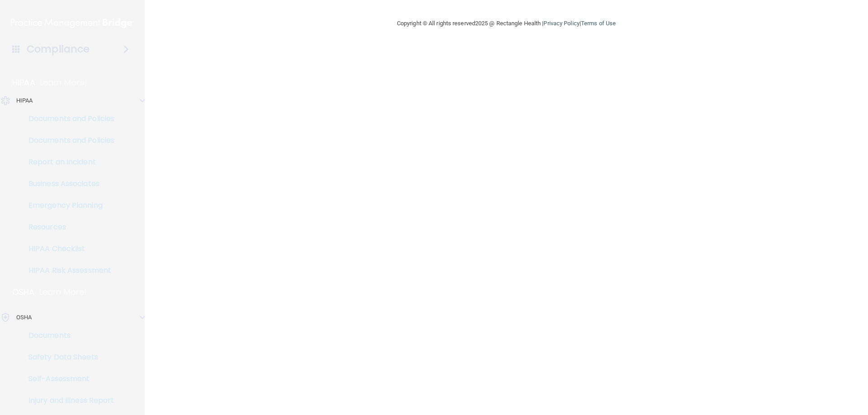 The width and height of the screenshot is (868, 415). I want to click on p: Self-Assessment, so click(67, 379).